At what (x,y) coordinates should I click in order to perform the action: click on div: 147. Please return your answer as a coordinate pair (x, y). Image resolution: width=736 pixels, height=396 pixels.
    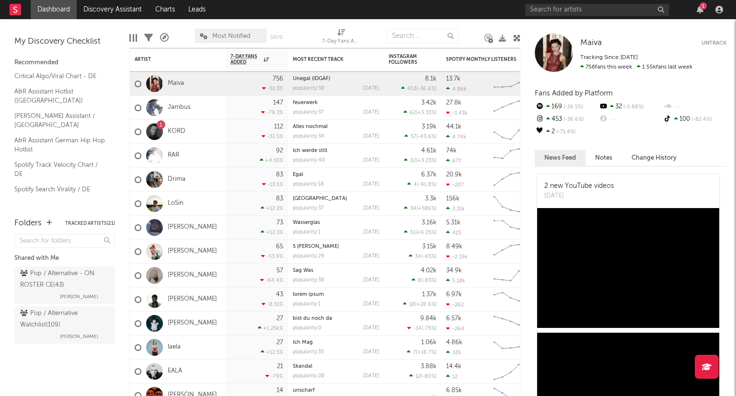
    Looking at the image, I should click on (278, 103).